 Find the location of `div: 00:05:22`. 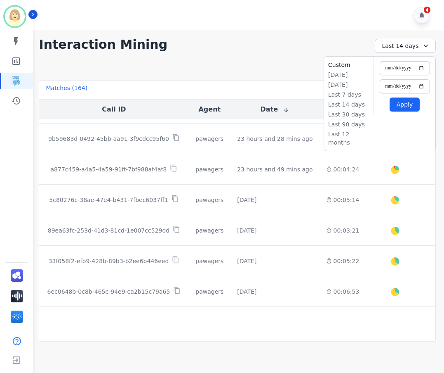

div: 00:05:22 is located at coordinates (343, 261).